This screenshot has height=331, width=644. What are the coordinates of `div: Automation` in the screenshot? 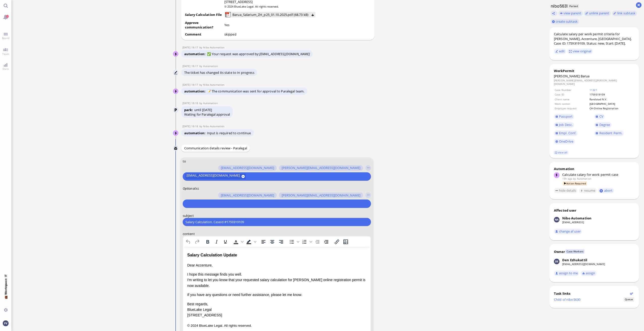 It's located at (594, 169).